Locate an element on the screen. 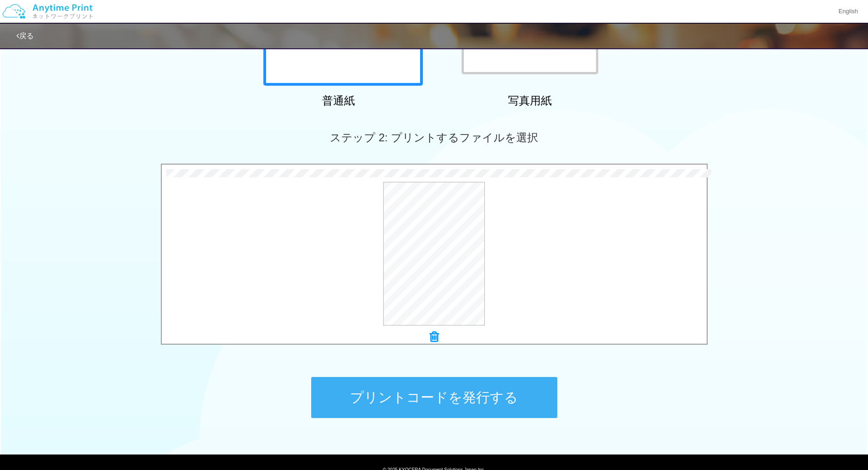  button: プリントコードを発行する is located at coordinates (434, 398).